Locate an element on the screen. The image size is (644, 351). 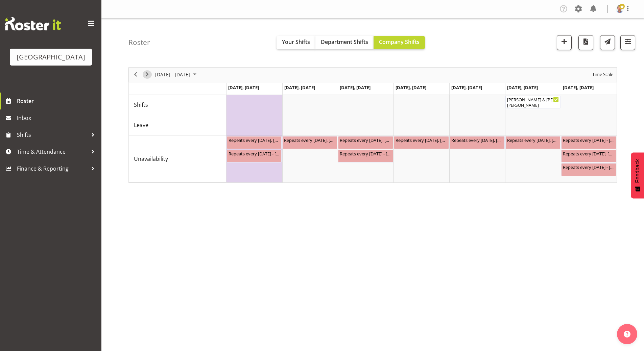
div: previous period is located at coordinates (136, 75).